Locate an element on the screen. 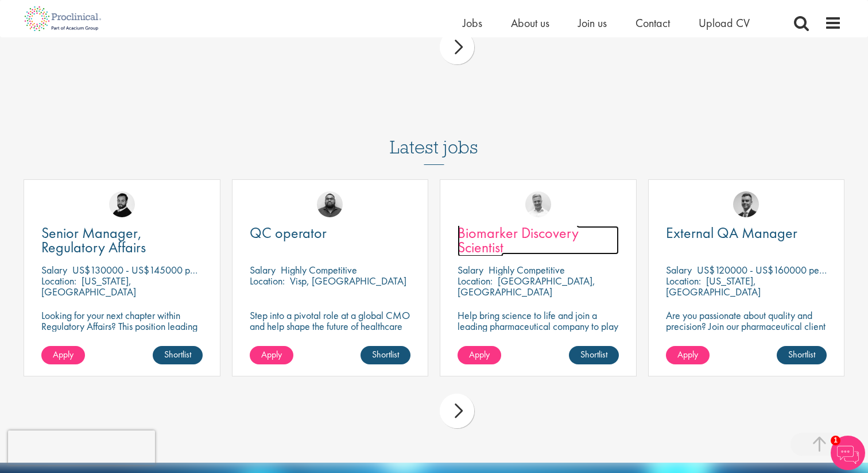 The image size is (868, 473). a: Nick Walker is located at coordinates (122, 204).